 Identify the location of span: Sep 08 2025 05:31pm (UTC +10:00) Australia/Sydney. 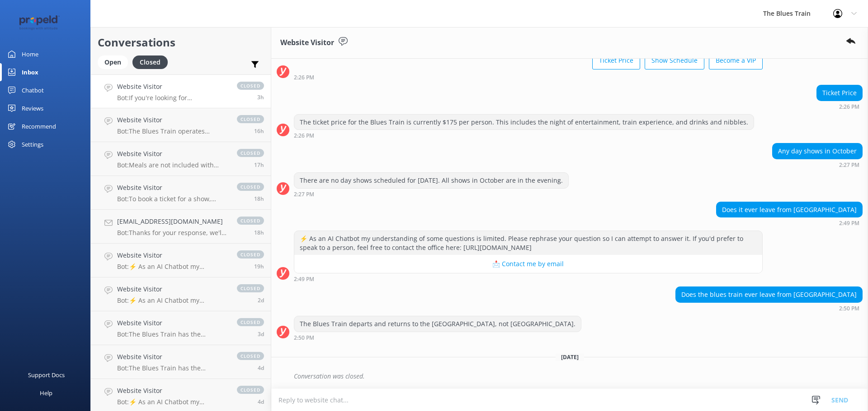
(259, 198).